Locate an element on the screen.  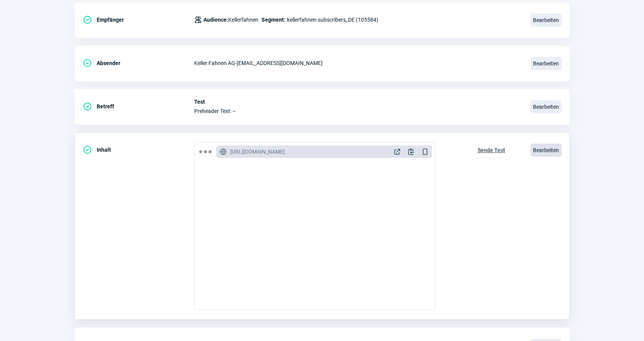
span: Sende Test is located at coordinates (491, 151).